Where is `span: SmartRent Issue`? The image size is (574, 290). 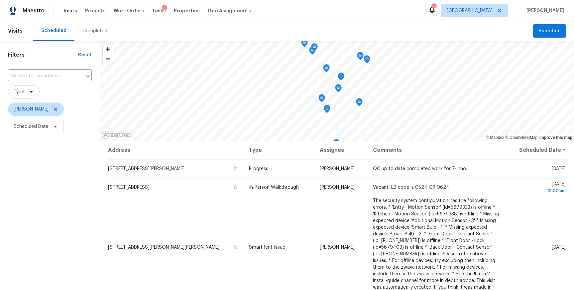 span: SmartRent Issue is located at coordinates (267, 247).